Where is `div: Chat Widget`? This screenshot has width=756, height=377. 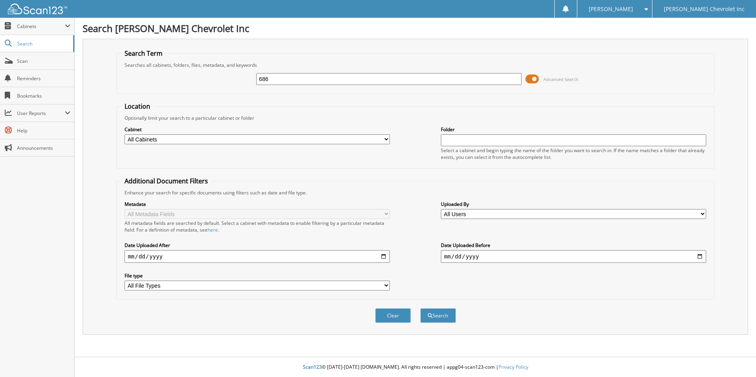 div: Chat Widget is located at coordinates (736, 358).